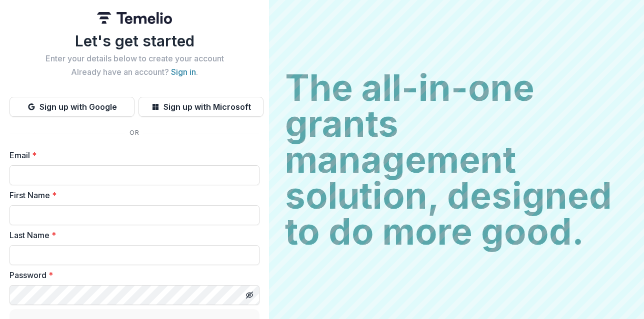 The height and width of the screenshot is (319, 644). Describe the element at coordinates (72, 107) in the screenshot. I see `button: Sign up with Google` at that location.